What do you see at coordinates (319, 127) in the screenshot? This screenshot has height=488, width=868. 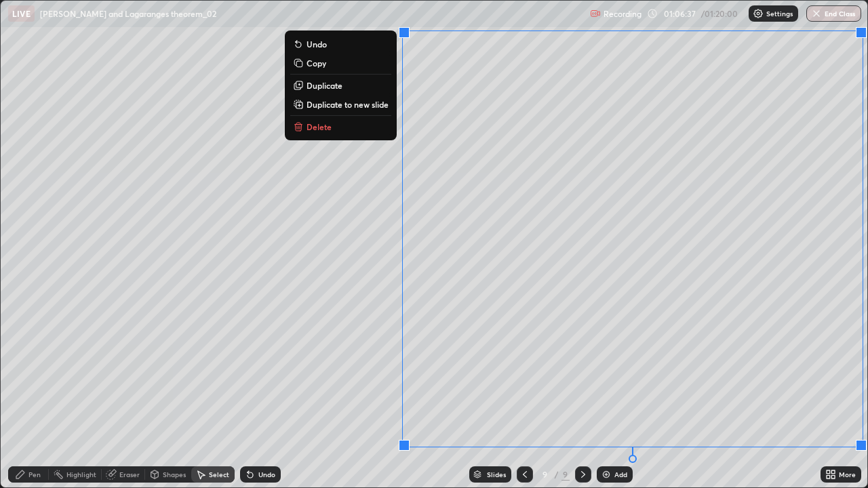 I see `p: Delete` at bounding box center [319, 127].